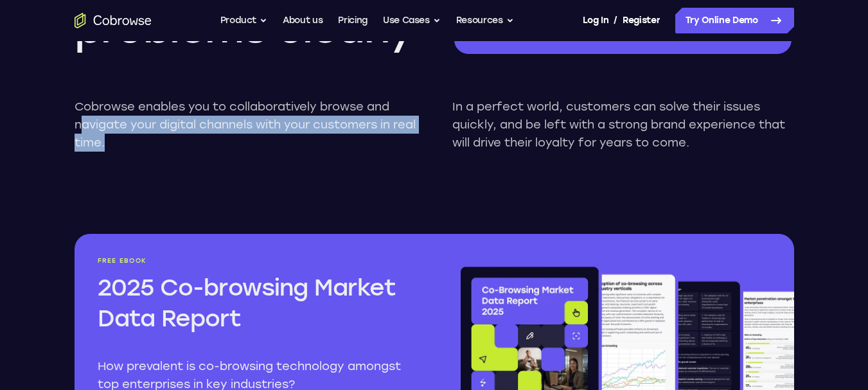 The height and width of the screenshot is (390, 868). What do you see at coordinates (412, 21) in the screenshot?
I see `button: Use Cases` at bounding box center [412, 21].